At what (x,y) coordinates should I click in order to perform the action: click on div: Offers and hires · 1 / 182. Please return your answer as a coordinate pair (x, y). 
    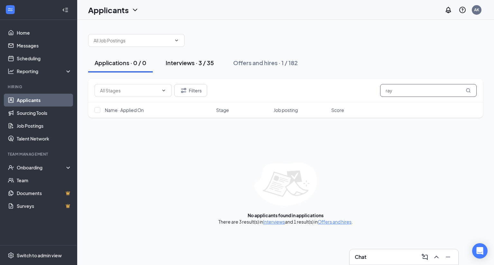
    Looking at the image, I should click on (265, 63).